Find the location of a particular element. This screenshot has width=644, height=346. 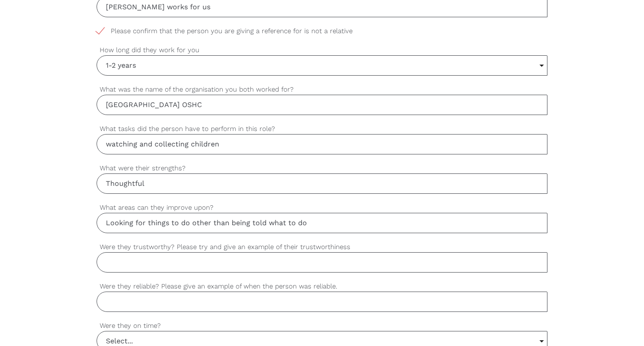

label: What were their strengths? is located at coordinates (322, 168).